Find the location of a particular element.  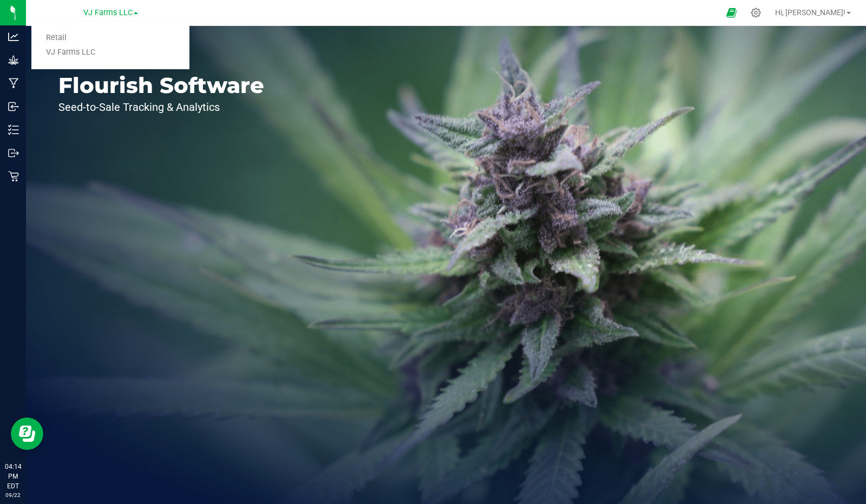

p: Seed-to-Sale Tracking & Analytics is located at coordinates (162, 107).